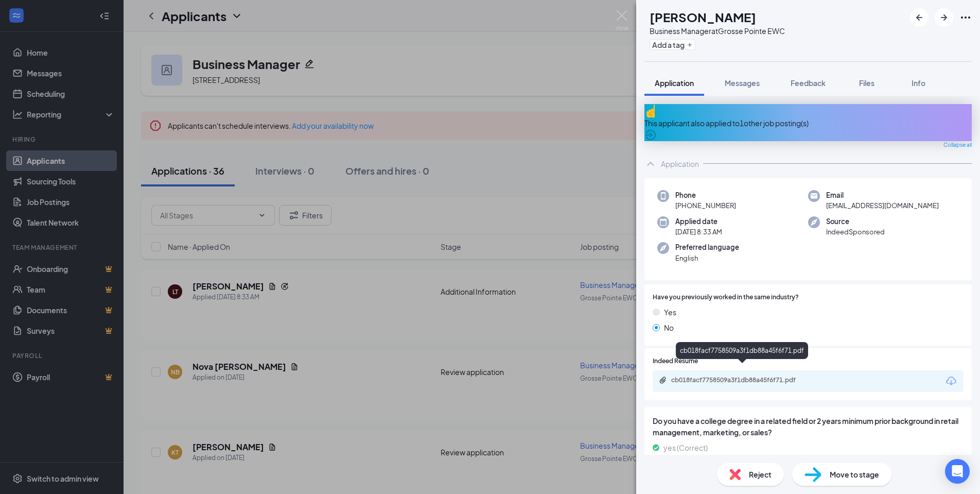 This screenshot has height=494, width=980. I want to click on span: Have you previously worked in the same industry?, so click(726, 297).